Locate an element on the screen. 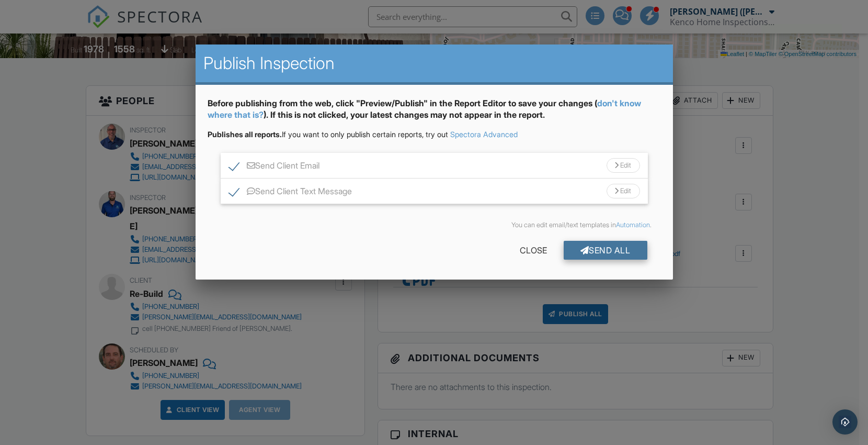  div: Send All is located at coordinates (605, 250).